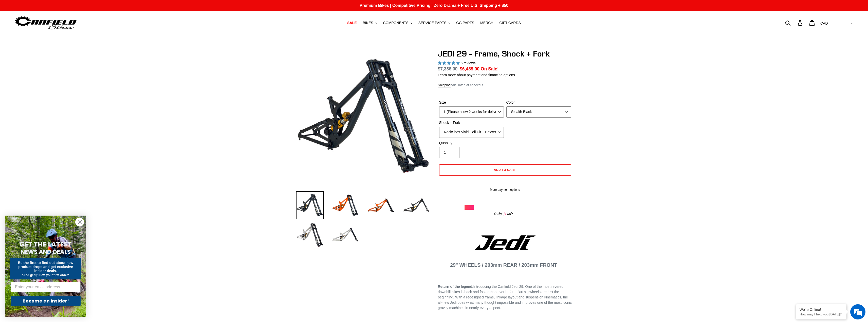 Image resolution: width=868 pixels, height=322 pixels. What do you see at coordinates (432, 23) in the screenshot?
I see `span: SERVICE PARTS` at bounding box center [432, 23].